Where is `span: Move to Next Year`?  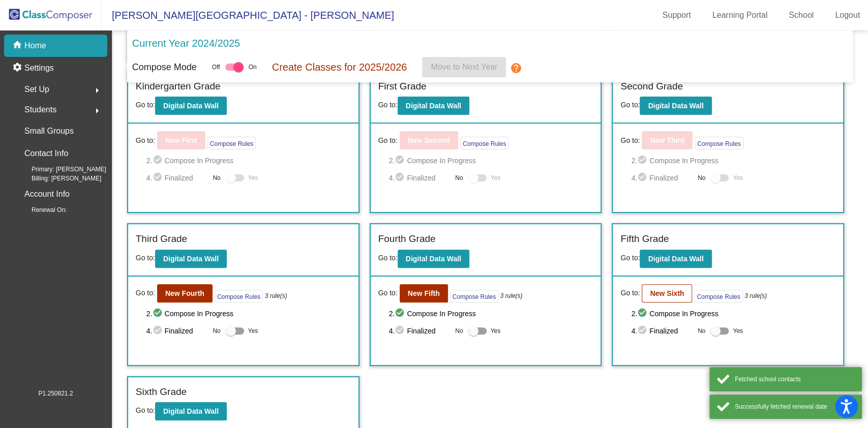
span: Move to Next Year is located at coordinates (464, 66).